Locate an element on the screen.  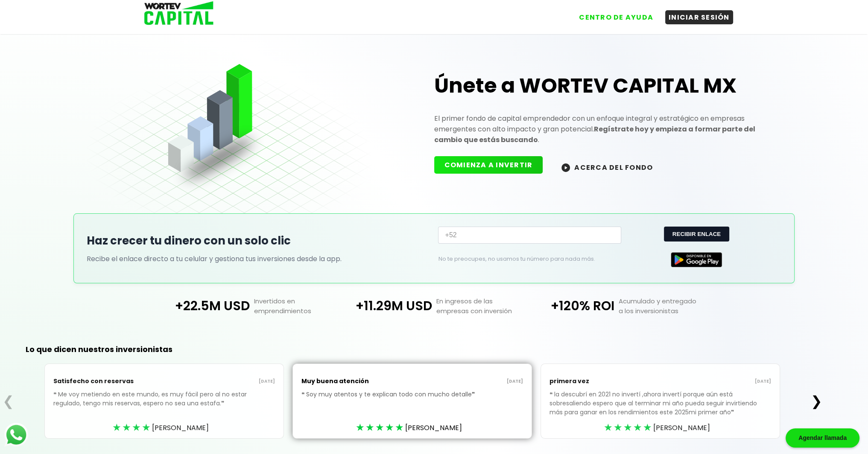
p: +120% ROI is located at coordinates (569, 306).